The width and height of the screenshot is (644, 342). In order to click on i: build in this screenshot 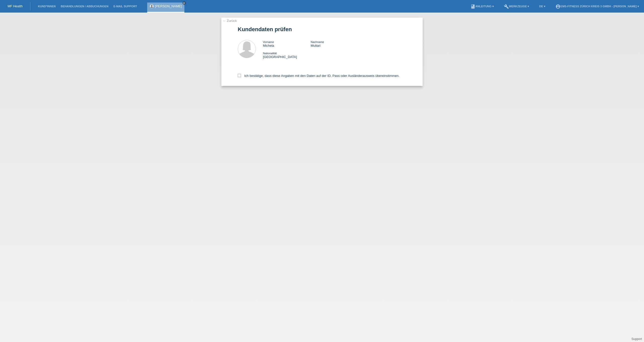, I will do `click(507, 7)`.